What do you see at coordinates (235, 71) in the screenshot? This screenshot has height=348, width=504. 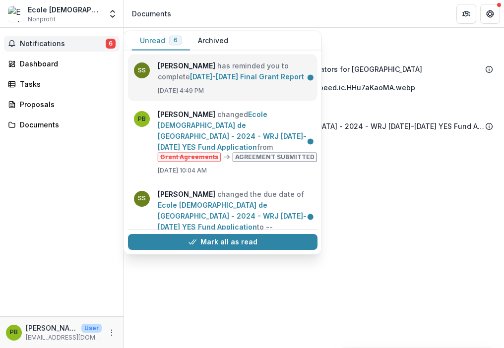 I see `p: has reminded you to complete` at bounding box center [235, 71].